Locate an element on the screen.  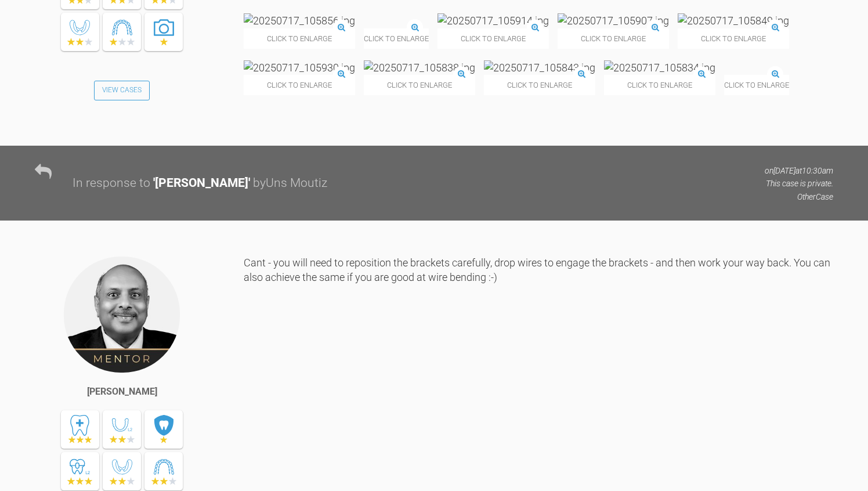
p: Other Case is located at coordinates (799, 197).